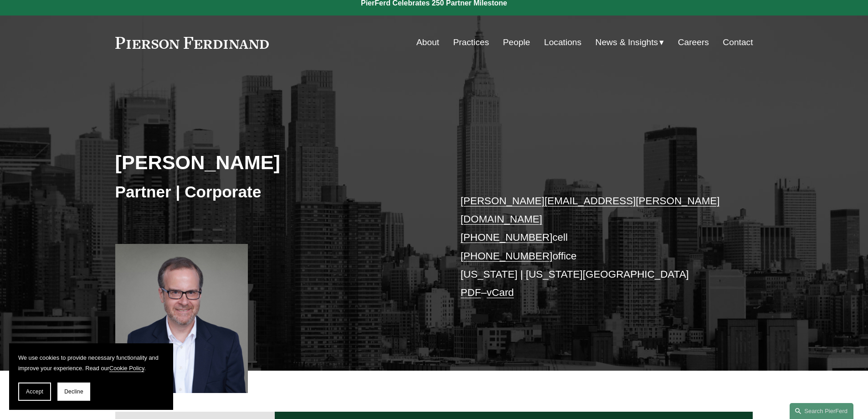  What do you see at coordinates (74, 392) in the screenshot?
I see `span: Decline` at bounding box center [74, 392].